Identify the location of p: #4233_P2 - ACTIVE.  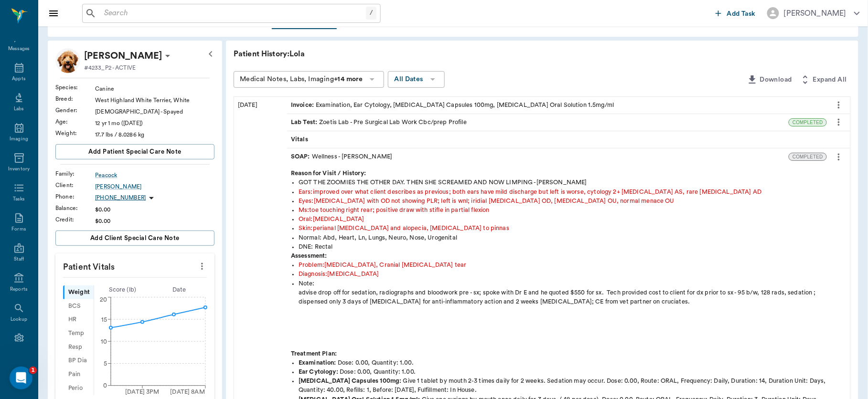
(110, 68).